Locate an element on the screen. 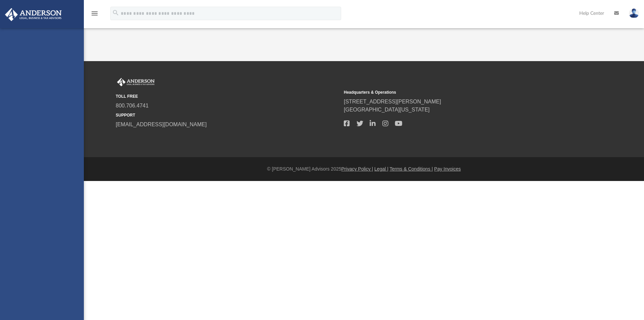  a: Privacy Policy | is located at coordinates (357, 169).